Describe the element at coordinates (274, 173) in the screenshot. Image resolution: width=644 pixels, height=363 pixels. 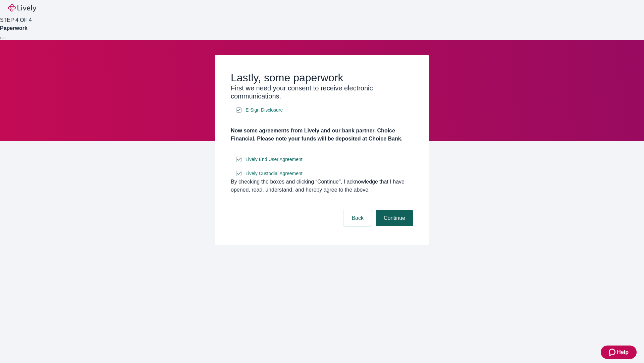
I see `span: Lively Custodial Agreement` at that location.